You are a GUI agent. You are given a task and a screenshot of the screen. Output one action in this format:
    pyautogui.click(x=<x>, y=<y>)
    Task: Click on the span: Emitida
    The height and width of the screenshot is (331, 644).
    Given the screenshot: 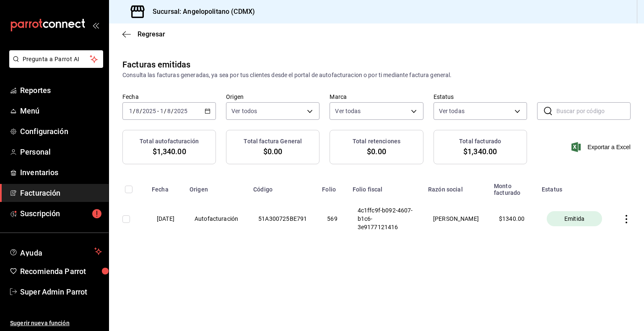 What is the action you would take?
    pyautogui.click(x=575, y=219)
    